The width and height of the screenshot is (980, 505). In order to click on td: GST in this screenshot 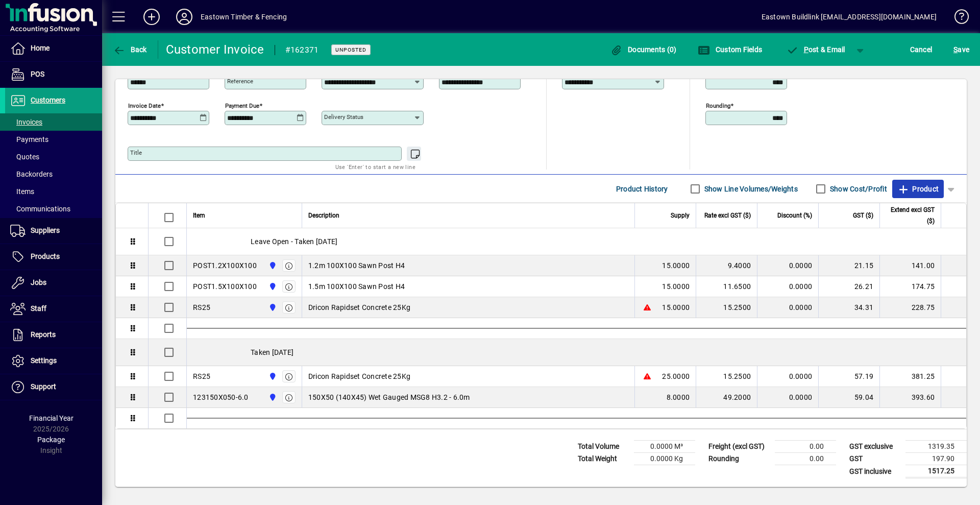, I will do `click(875, 459)`.